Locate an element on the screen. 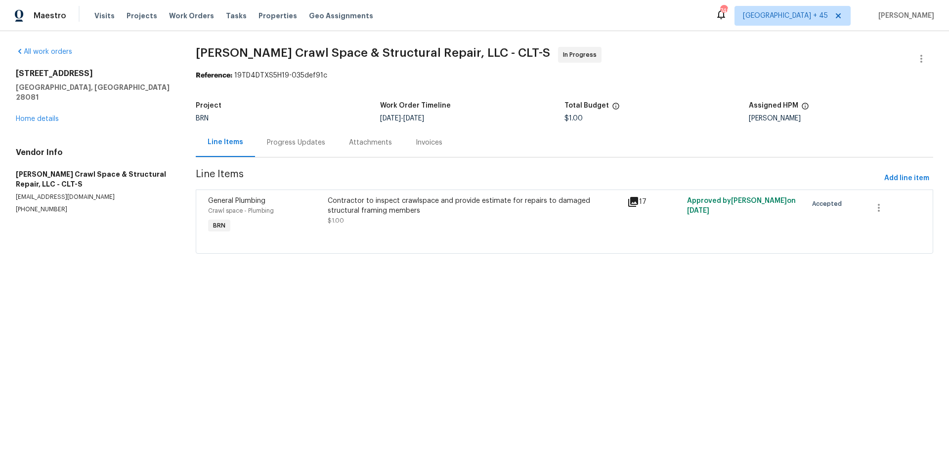  span: Geo Assignments is located at coordinates (341, 16).